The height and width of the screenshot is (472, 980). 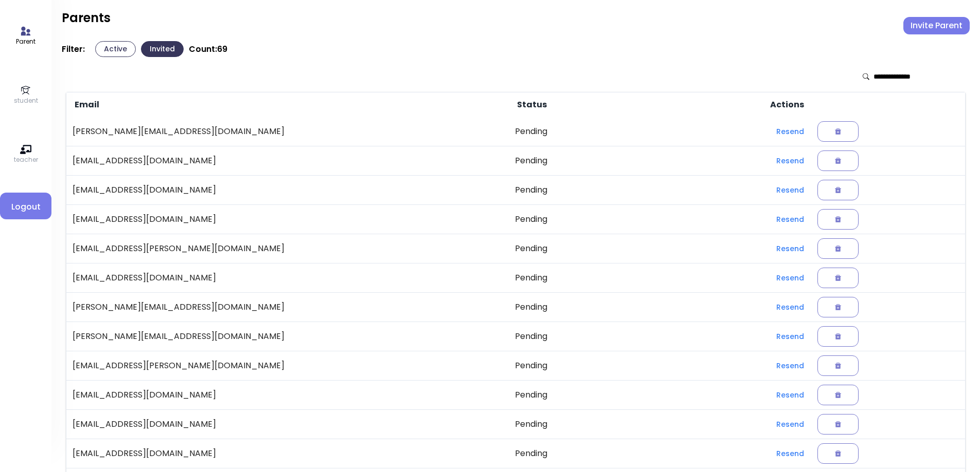 What do you see at coordinates (25, 95) in the screenshot?
I see `a: student` at bounding box center [25, 95].